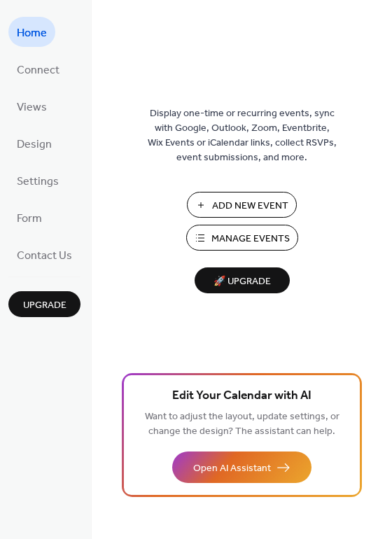 This screenshot has width=392, height=539. I want to click on span: Form, so click(30, 219).